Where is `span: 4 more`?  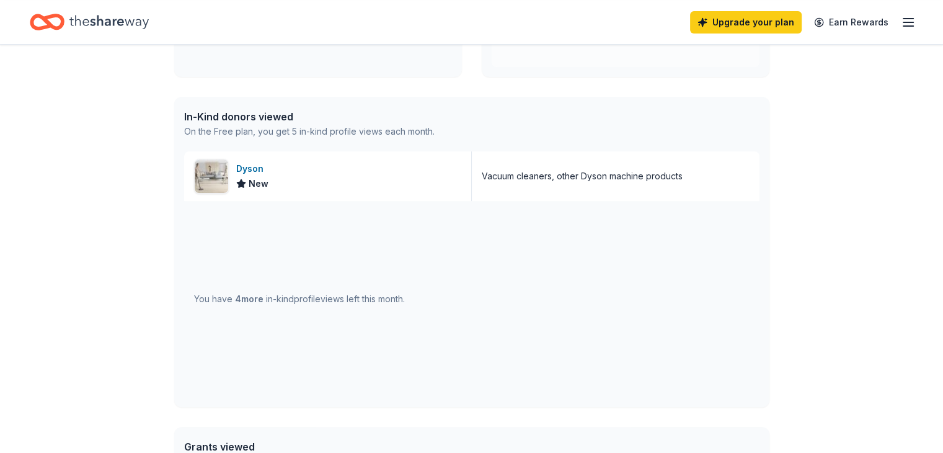 span: 4 more is located at coordinates (249, 298).